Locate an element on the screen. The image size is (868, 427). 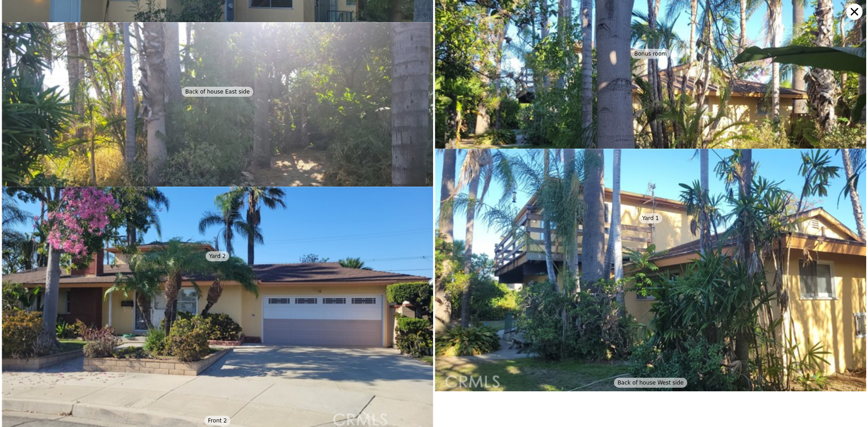
div: Front 2 is located at coordinates (218, 421).